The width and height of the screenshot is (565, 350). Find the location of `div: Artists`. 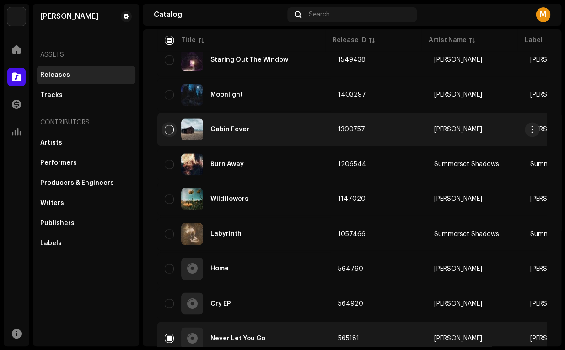

div: Artists is located at coordinates (51, 143).